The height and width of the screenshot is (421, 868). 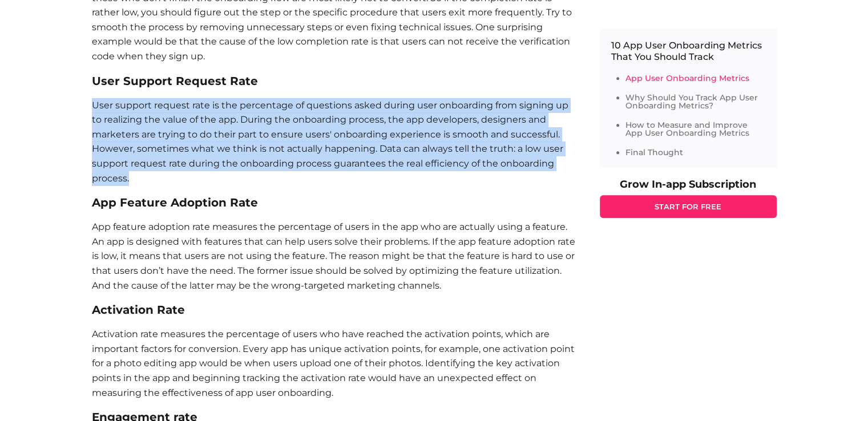 I want to click on a: Why Should You Track App User Onboarding Metrics?, so click(x=692, y=102).